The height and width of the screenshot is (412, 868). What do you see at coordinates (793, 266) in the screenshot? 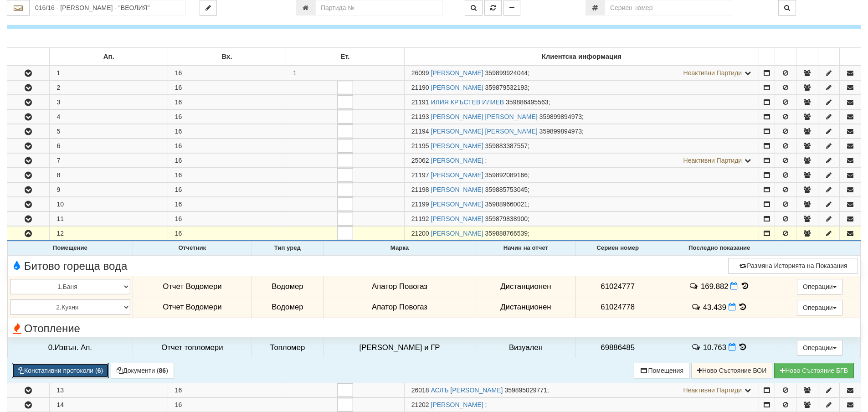
I see `button: Размяна Историята на Показания` at bounding box center [793, 266].